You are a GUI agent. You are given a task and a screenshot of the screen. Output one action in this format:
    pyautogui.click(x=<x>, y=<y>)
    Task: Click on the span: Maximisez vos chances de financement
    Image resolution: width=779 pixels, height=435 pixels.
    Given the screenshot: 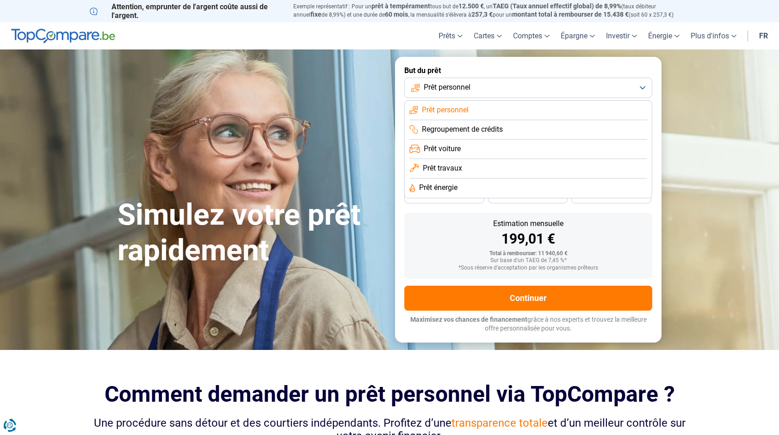 What is the action you would take?
    pyautogui.click(x=469, y=320)
    